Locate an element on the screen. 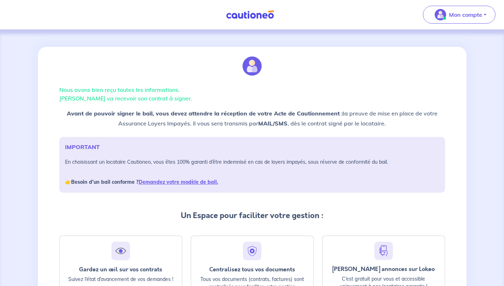 The width and height of the screenshot is (504, 286). img: hand-phone-blue.svg is located at coordinates (384, 250).